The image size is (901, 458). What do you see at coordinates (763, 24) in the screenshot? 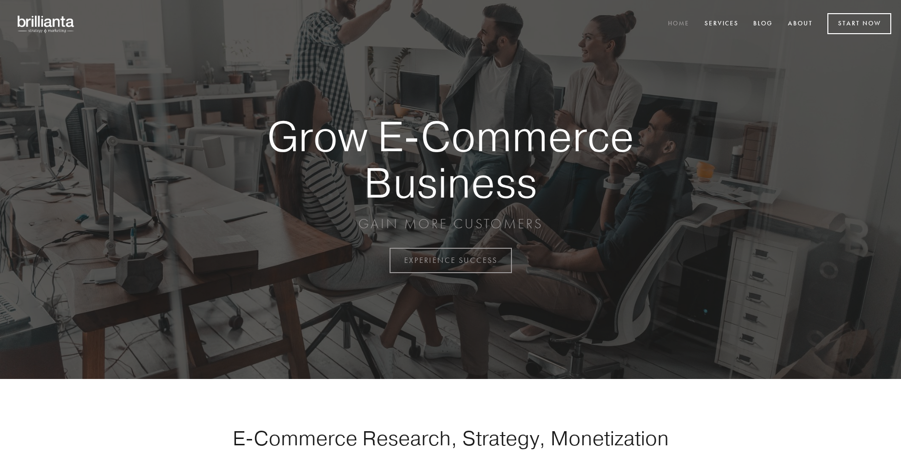
I see `a: Blog` at bounding box center [763, 24].